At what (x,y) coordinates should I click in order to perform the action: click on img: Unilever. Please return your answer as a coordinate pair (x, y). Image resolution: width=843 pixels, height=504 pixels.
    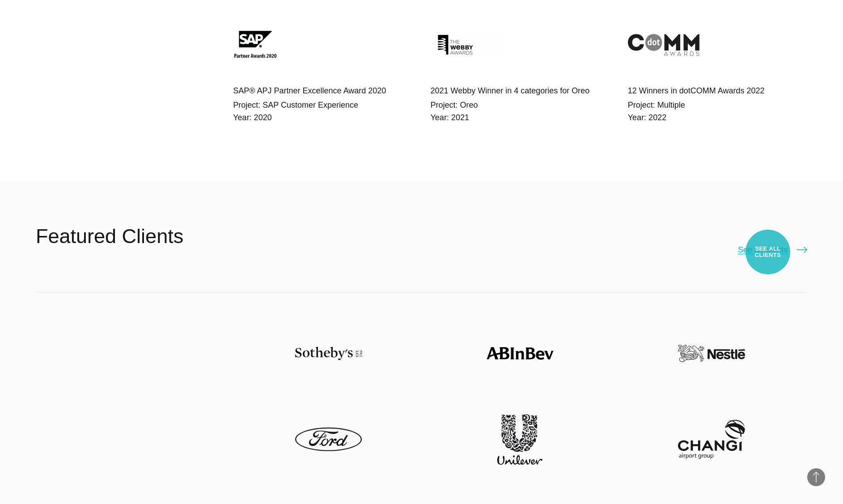
    Looking at the image, I should click on (520, 439).